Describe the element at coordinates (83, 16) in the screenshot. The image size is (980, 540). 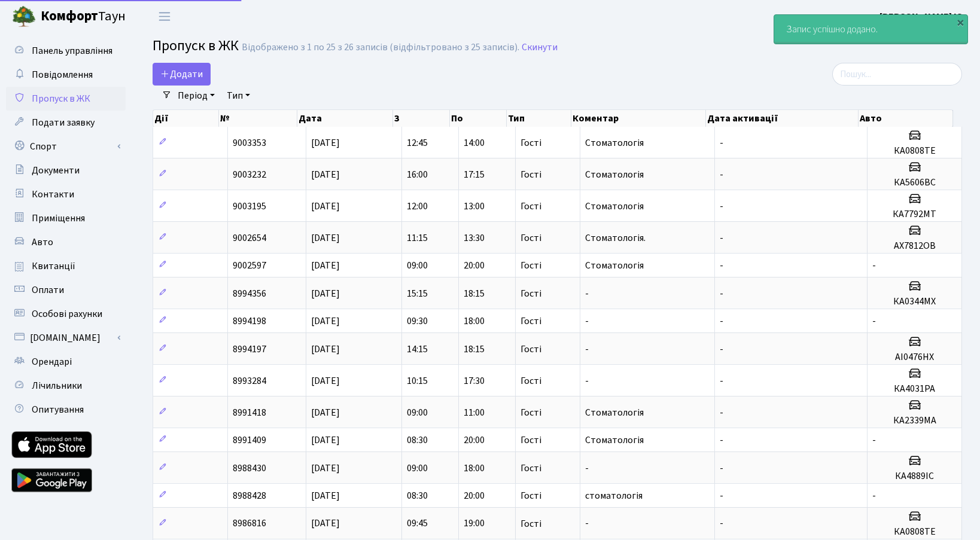
I see `span: Таун` at that location.